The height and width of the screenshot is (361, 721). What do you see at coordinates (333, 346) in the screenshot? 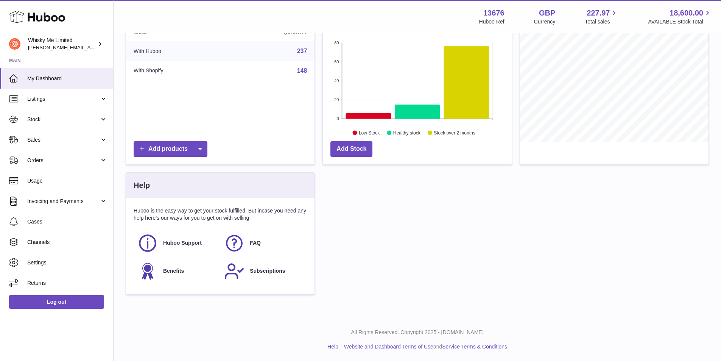
I see `a: Help` at bounding box center [333, 346].